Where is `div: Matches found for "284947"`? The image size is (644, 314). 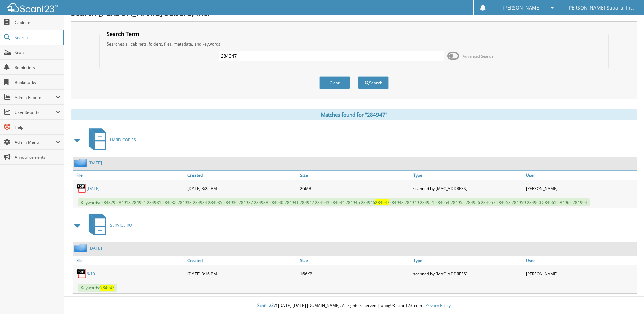 div: Matches found for "284947" is located at coordinates (354, 114).